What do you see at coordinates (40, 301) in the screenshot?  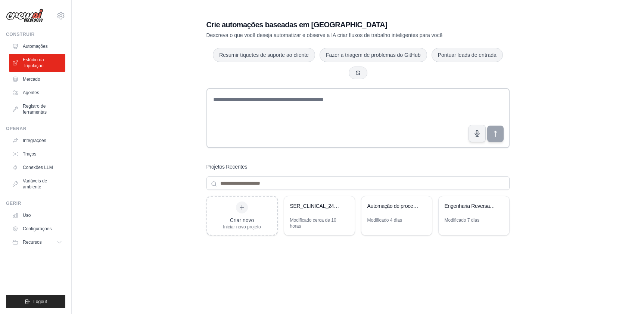 I see `span: Logout` at bounding box center [40, 301].